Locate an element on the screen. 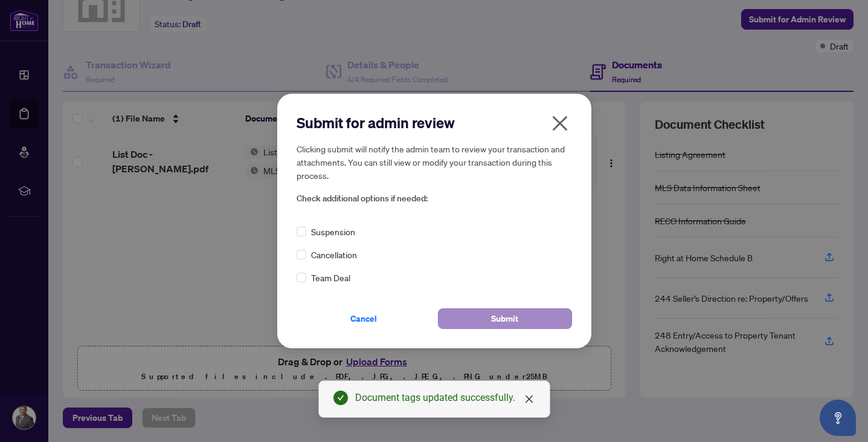 This screenshot has width=868, height=442. button: Open asap is located at coordinates (838, 418).